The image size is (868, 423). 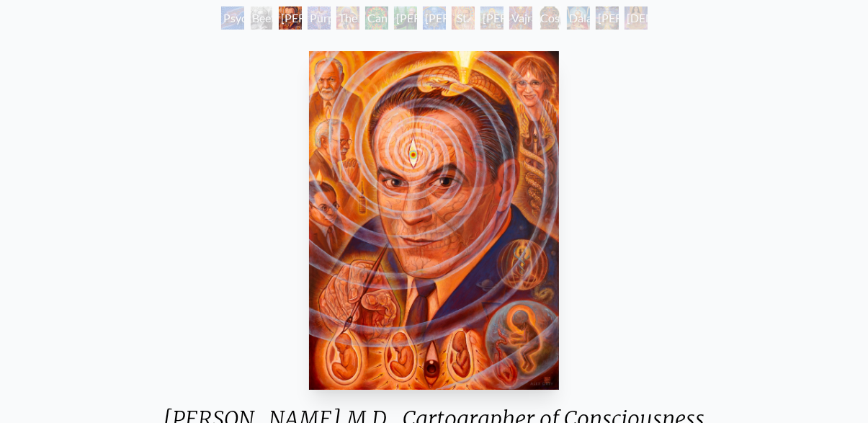 What do you see at coordinates (521, 18) in the screenshot?
I see `div: Vajra Guru` at bounding box center [521, 18].